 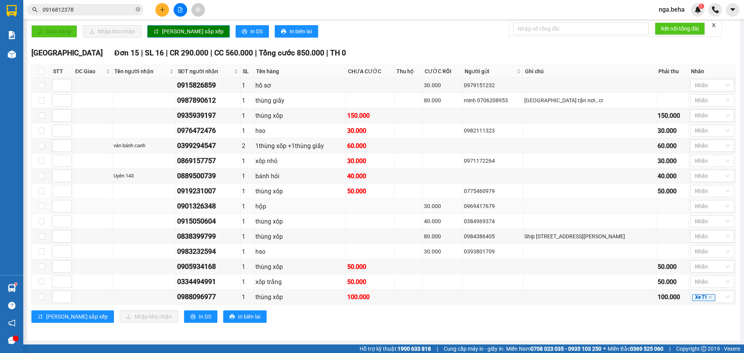 What do you see at coordinates (16, 284) in the screenshot?
I see `sup: 1` at bounding box center [16, 284].